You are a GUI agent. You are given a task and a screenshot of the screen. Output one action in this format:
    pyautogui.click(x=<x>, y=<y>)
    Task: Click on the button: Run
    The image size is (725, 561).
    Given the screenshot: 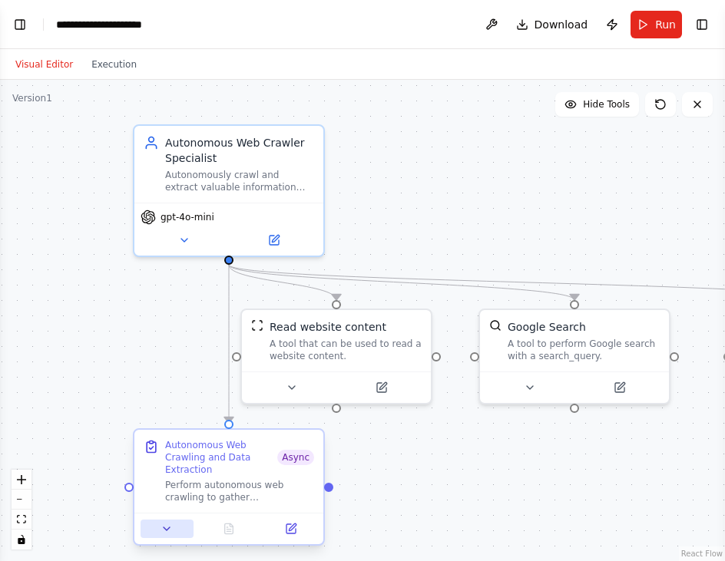 What is the action you would take?
    pyautogui.click(x=655, y=25)
    